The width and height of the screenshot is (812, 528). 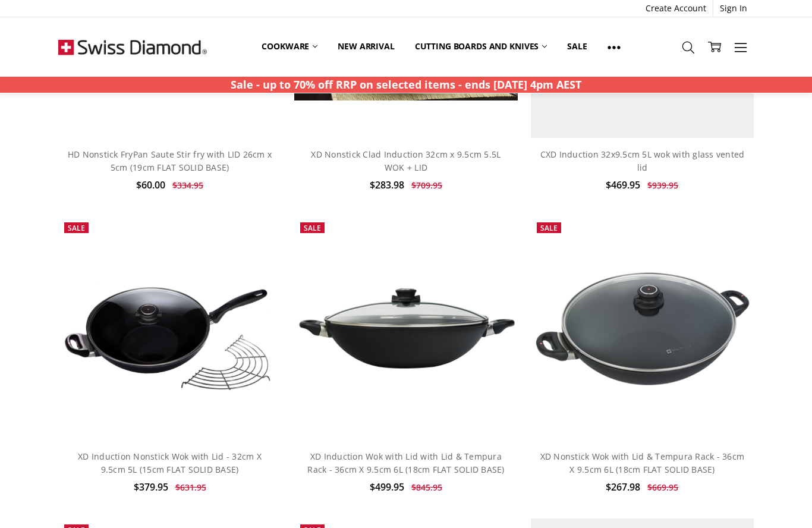 I want to click on img: XD Induction Wok with Lid with Lid & Tempura Rack - 36cm X 9.5cm 6L (18cm FLAT SOLID BASE), so click(x=405, y=328).